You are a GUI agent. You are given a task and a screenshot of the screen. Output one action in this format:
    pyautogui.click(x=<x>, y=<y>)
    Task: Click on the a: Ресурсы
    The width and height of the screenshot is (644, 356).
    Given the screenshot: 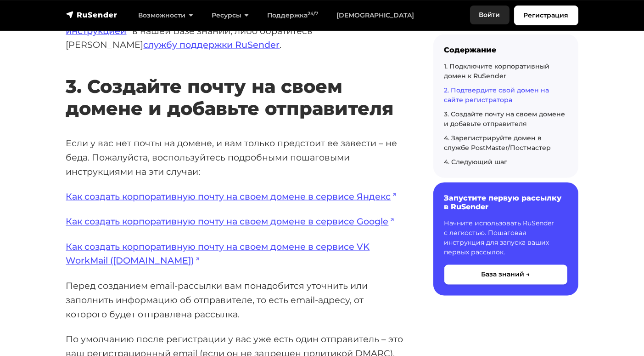 What is the action you would take?
    pyautogui.click(x=230, y=15)
    